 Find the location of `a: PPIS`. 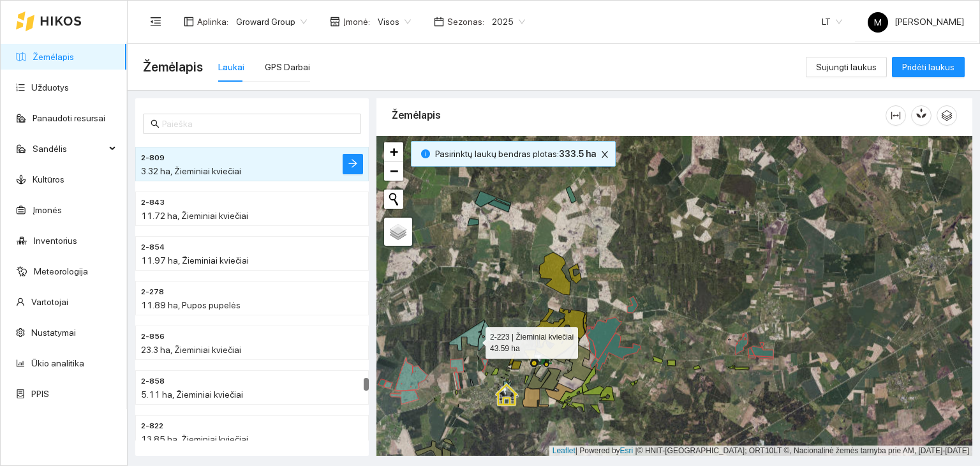

a: PPIS is located at coordinates (40, 394).